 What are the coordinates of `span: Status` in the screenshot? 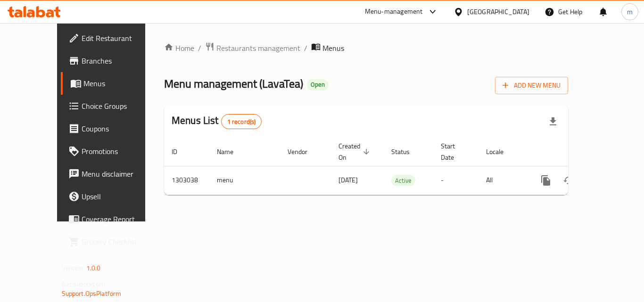 It's located at (406, 152).